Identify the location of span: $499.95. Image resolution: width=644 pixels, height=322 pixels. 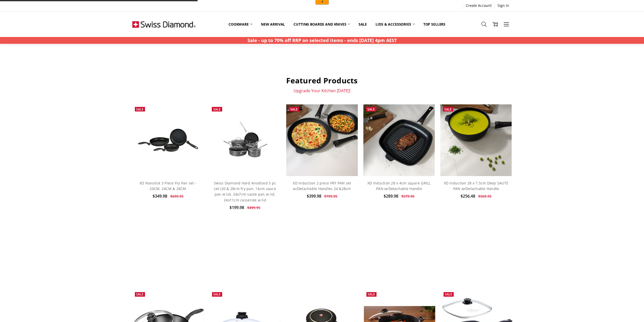
(254, 208).